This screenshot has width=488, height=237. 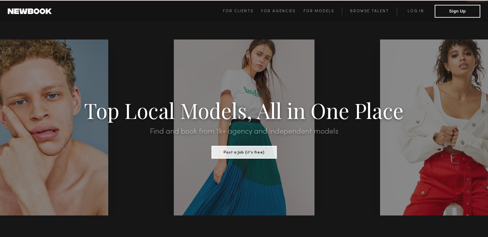 I want to click on a: Post a Job (it’s free), so click(x=244, y=152).